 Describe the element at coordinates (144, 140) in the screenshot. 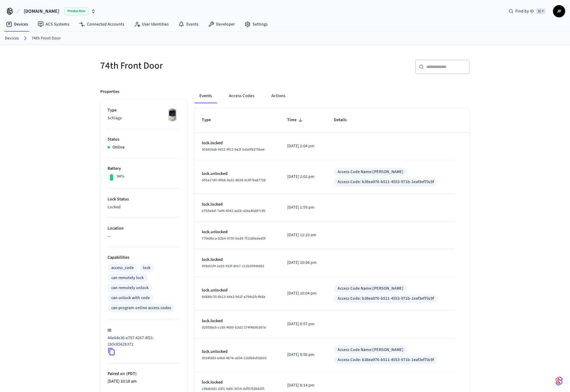

I see `p: Status` at that location.